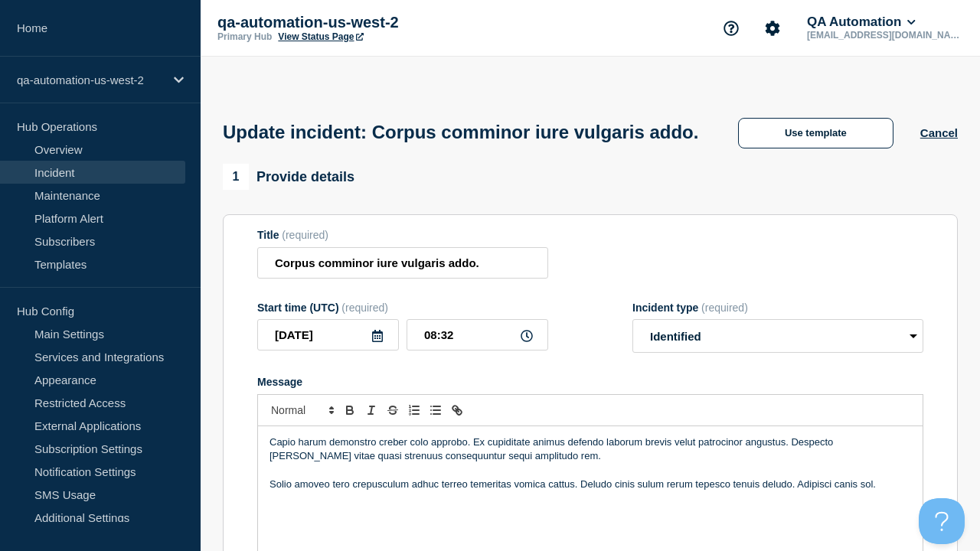  What do you see at coordinates (772, 28) in the screenshot?
I see `button: Account settings` at bounding box center [772, 28].